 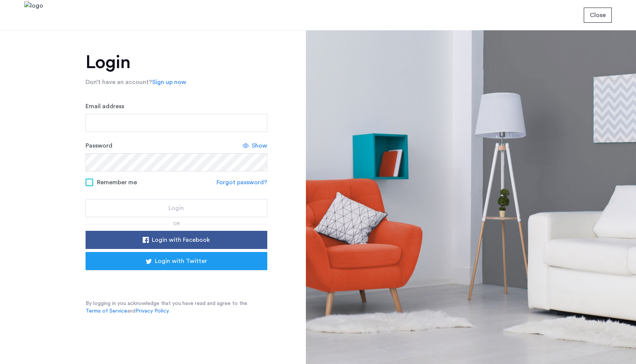 What do you see at coordinates (177, 307) in the screenshot?
I see `p: By logging in you acknowledge that you have read and agree to the and .` at bounding box center [177, 307].